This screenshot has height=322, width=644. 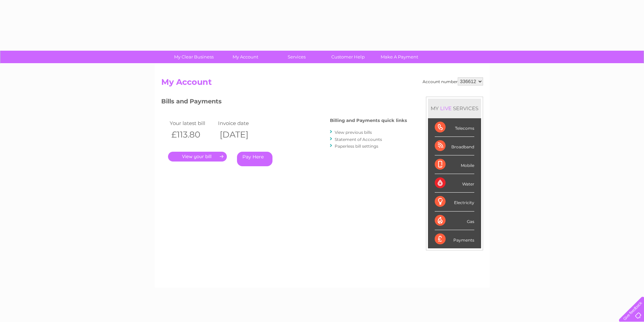 I want to click on th: £113.80, so click(x=192, y=135).